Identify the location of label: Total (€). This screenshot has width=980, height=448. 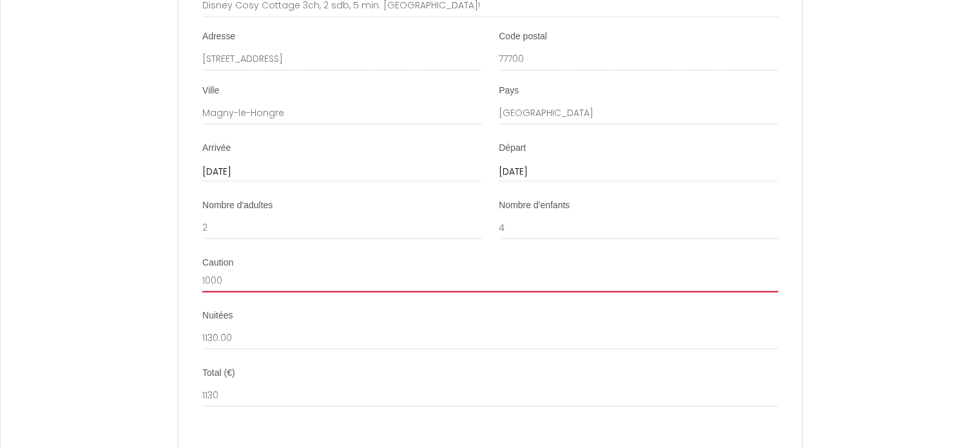
(219, 372).